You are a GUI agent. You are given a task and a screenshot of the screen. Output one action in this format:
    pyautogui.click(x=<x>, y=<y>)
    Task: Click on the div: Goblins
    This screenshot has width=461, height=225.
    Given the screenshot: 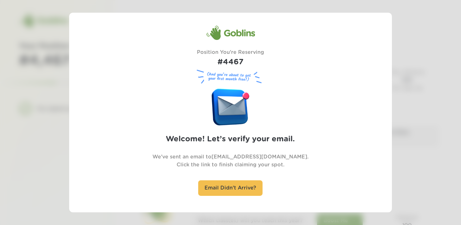 What is the action you would take?
    pyautogui.click(x=231, y=33)
    